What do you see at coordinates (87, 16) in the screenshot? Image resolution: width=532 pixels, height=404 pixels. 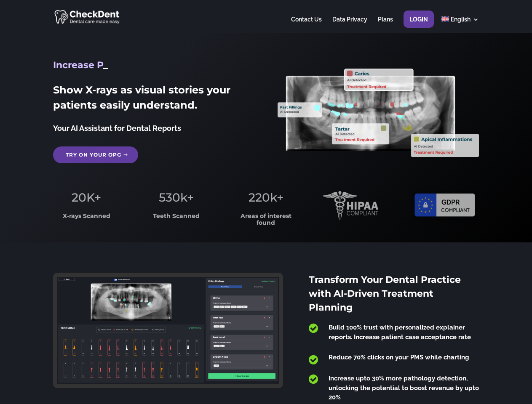 I see `img: CheckDent AI` at bounding box center [87, 16].